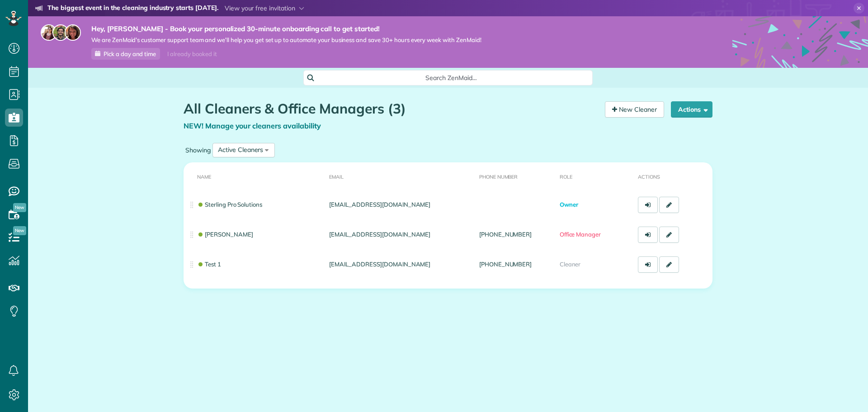 The width and height of the screenshot is (868, 412). What do you see at coordinates (255, 176) in the screenshot?
I see `th: Name` at bounding box center [255, 176].